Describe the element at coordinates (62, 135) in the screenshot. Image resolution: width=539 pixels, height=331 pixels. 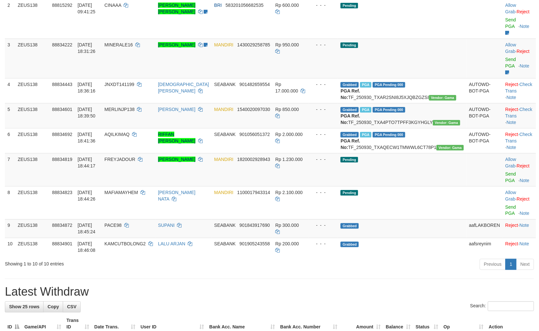
I see `span: 88834692` at that location.